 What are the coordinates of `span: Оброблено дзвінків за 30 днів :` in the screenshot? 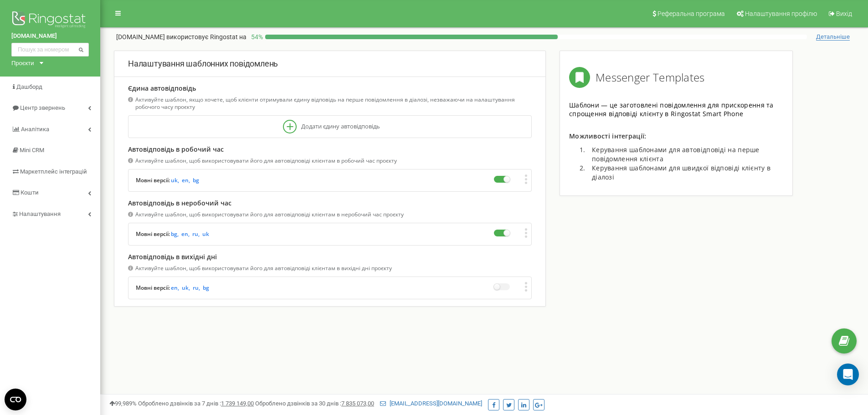 It's located at (315, 403).